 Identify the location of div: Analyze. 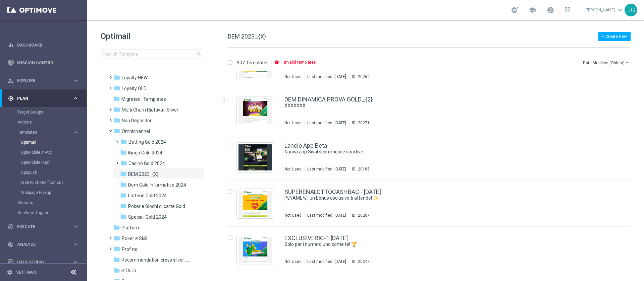
(40, 245).